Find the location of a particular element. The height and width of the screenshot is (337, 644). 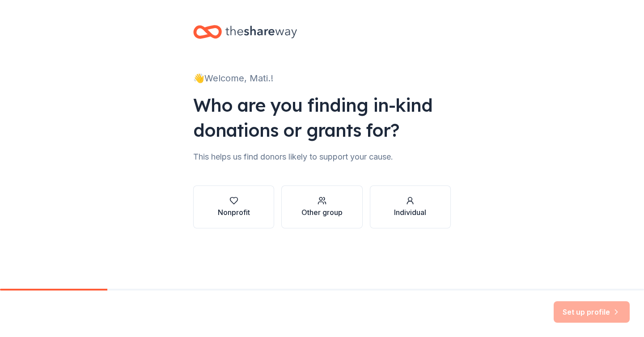

button: Nonprofit is located at coordinates (233, 207).